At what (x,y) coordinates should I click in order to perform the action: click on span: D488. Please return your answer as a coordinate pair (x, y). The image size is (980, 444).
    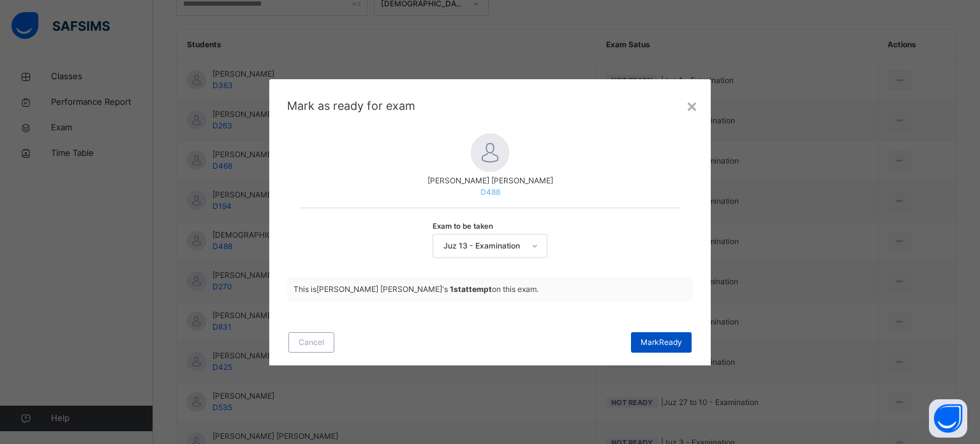
    Looking at the image, I should click on (490, 192).